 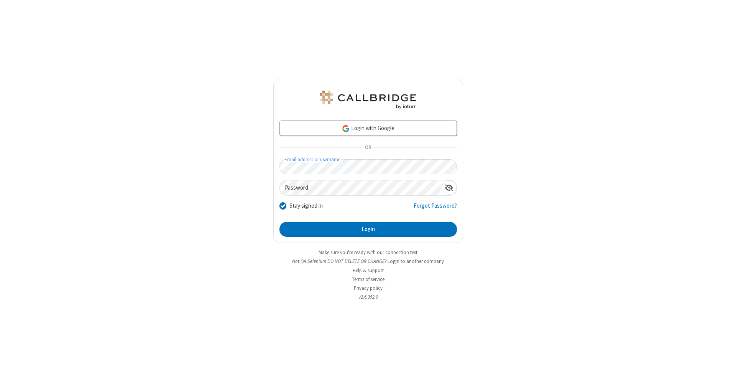 What do you see at coordinates (368, 270) in the screenshot?
I see `a: Help & support` at bounding box center [368, 270].